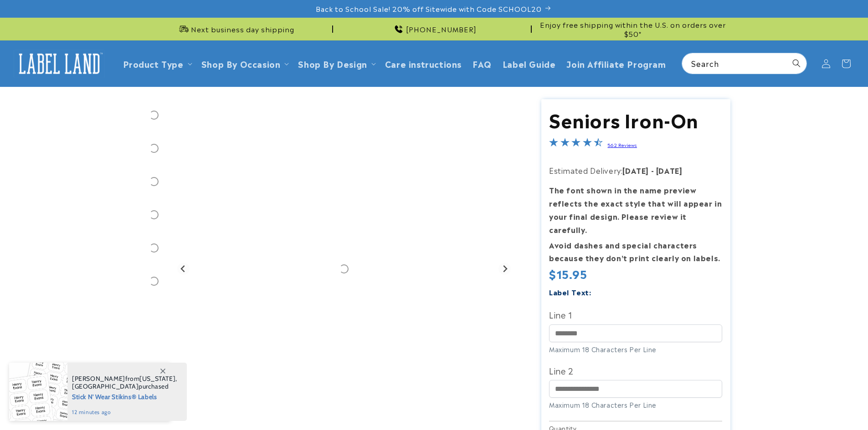 The width and height of the screenshot is (868, 430). What do you see at coordinates (429, 9) in the screenshot?
I see `span: Back to School Sale! 20% off Sitewide with Code SCHOOL20` at bounding box center [429, 9].